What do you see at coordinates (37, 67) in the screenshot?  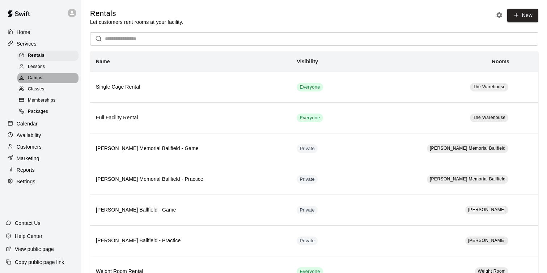 I see `span: Lessons` at bounding box center [37, 67].